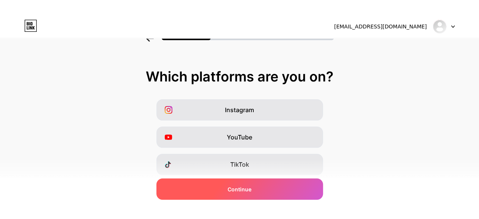 This screenshot has height=219, width=479. Describe the element at coordinates (239, 189) in the screenshot. I see `span: Continue` at that location.